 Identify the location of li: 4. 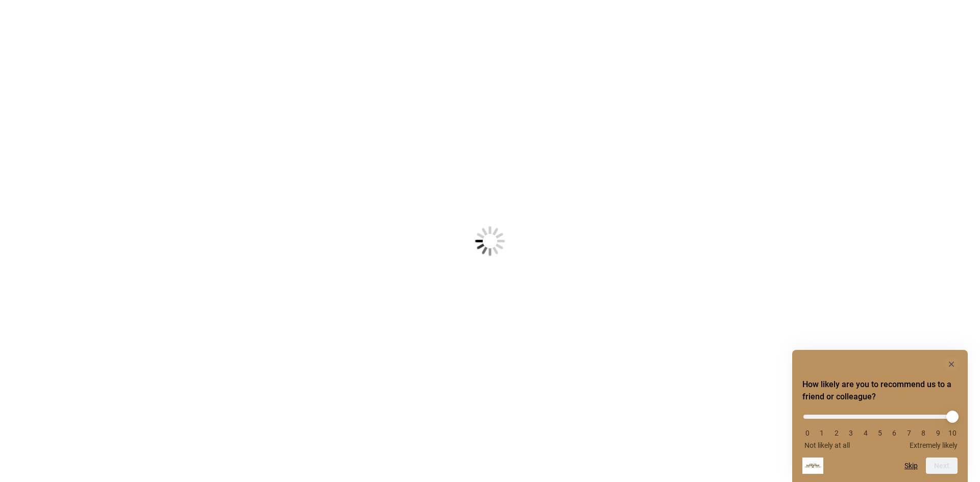
(866, 433).